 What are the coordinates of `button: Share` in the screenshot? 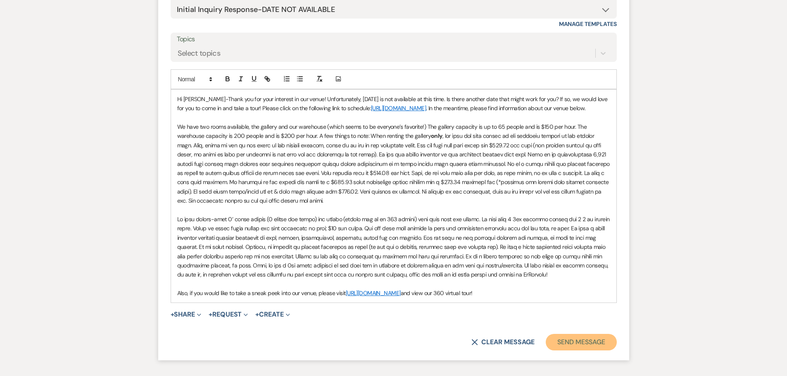 It's located at (186, 315).